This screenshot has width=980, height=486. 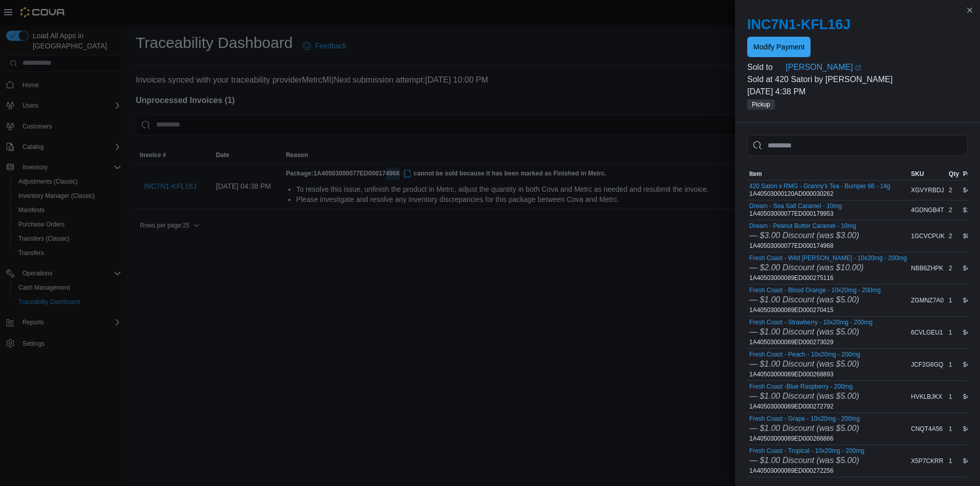 What do you see at coordinates (954, 174) in the screenshot?
I see `button: Qty` at bounding box center [954, 174].